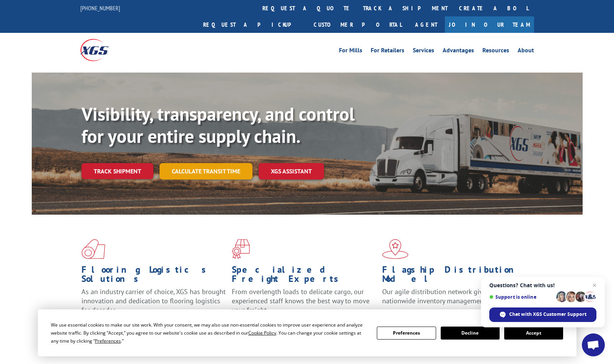 The image size is (614, 364). Describe the element at coordinates (426, 24) in the screenshot. I see `a: Agent` at that location.